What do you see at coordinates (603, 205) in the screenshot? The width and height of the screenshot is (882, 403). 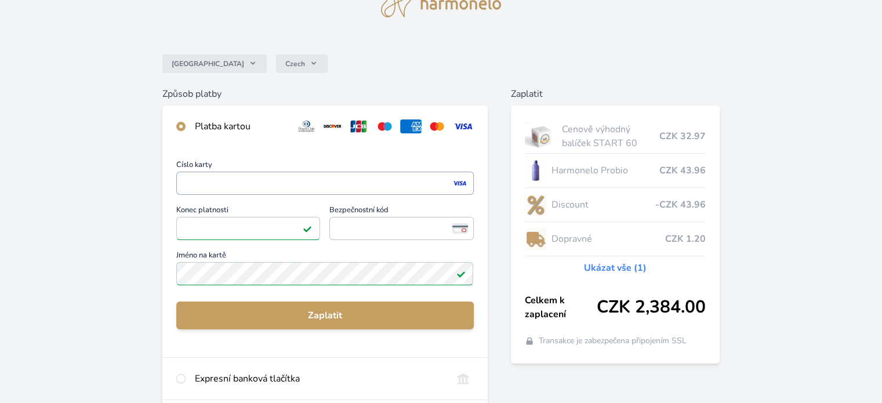 I see `span: Discount` at bounding box center [603, 205].